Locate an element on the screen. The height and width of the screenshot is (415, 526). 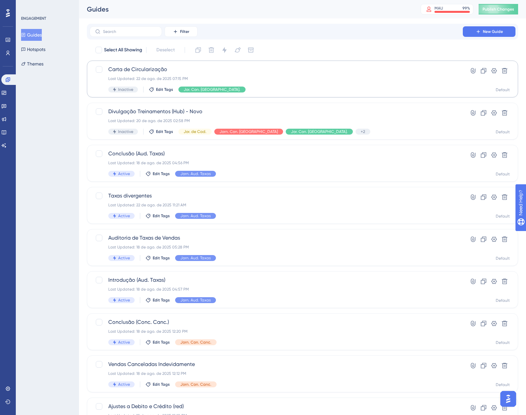
div: Last Updated: 22 de ago. de 2025 11:21 AM is located at coordinates (276, 205).